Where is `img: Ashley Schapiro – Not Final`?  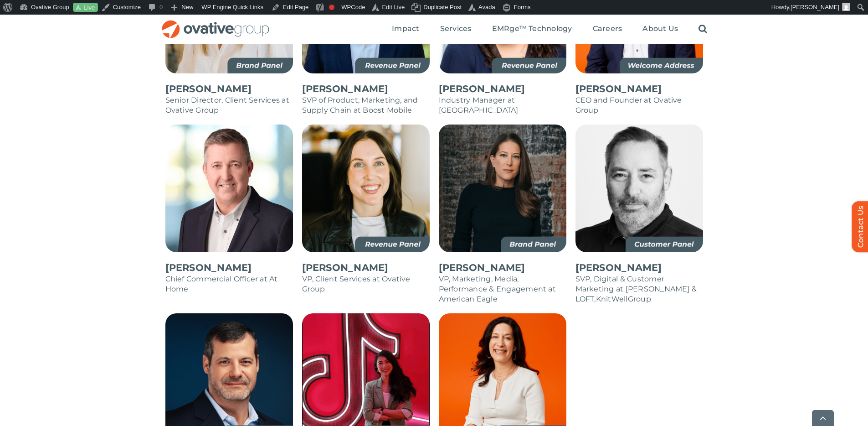 img: Ashley Schapiro – Not Final is located at coordinates (502, 189).